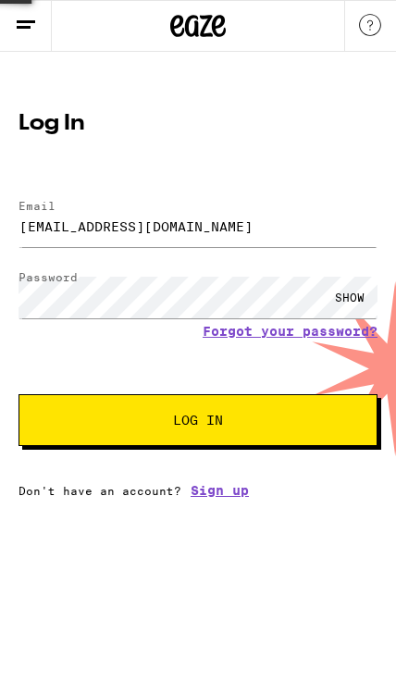 This screenshot has height=682, width=396. I want to click on span: Log In, so click(198, 420).